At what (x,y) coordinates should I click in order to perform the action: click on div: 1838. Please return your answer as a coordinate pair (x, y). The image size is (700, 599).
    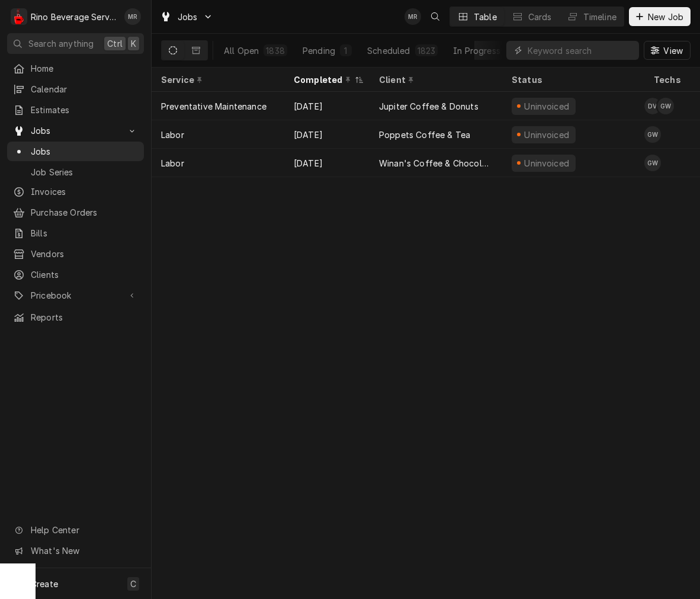
    Looking at the image, I should click on (276, 50).